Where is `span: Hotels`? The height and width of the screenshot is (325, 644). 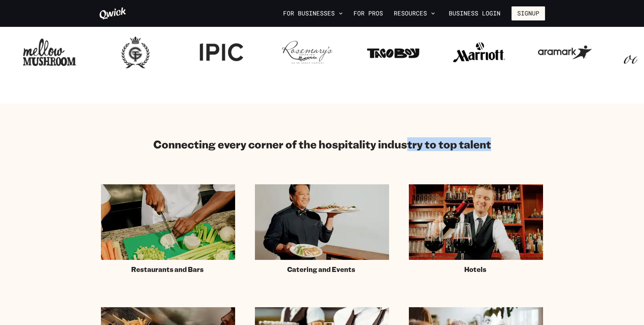
span: Hotels is located at coordinates (475, 269).